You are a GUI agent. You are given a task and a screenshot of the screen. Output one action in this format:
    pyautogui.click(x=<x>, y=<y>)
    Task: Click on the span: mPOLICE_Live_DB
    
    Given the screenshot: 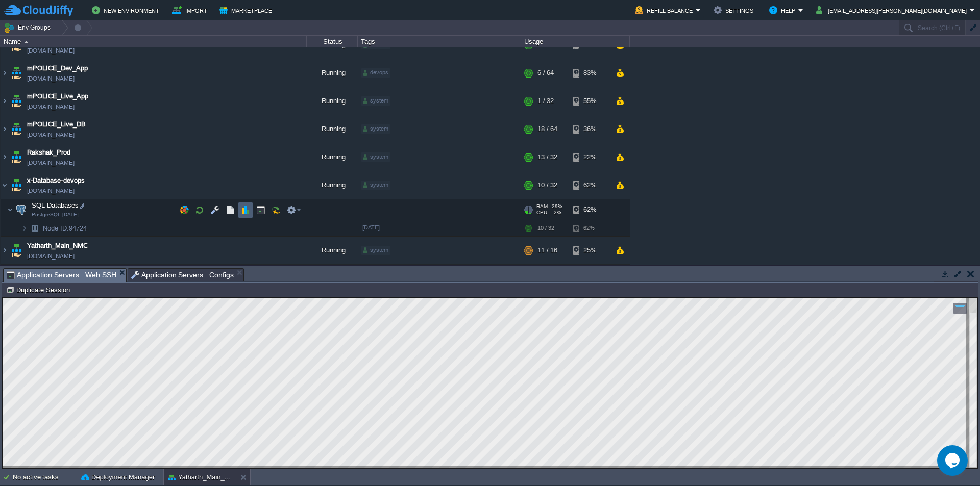 What is the action you would take?
    pyautogui.click(x=56, y=125)
    